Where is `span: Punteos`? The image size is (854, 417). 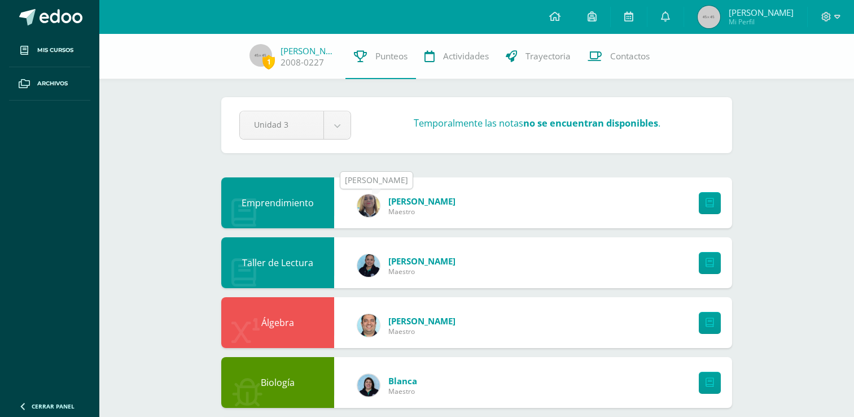
span: Punteos is located at coordinates (391, 56).